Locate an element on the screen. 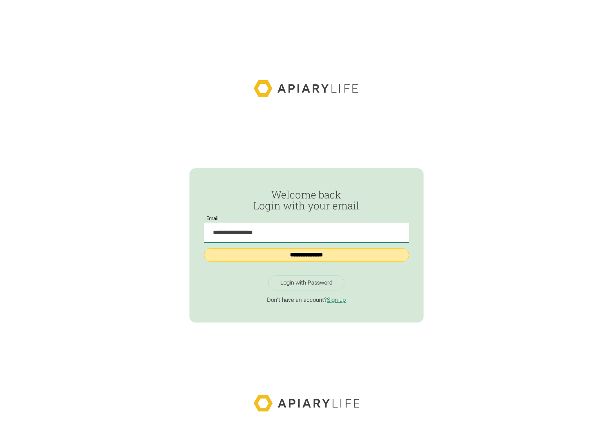 This screenshot has height=447, width=613. label: Email is located at coordinates (212, 219).